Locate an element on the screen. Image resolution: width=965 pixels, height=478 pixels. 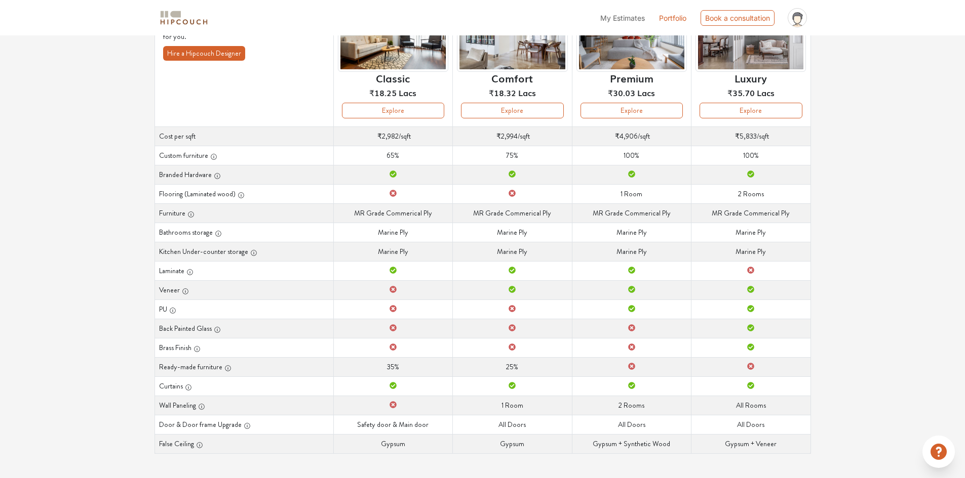
td: 65% is located at coordinates (392, 155).